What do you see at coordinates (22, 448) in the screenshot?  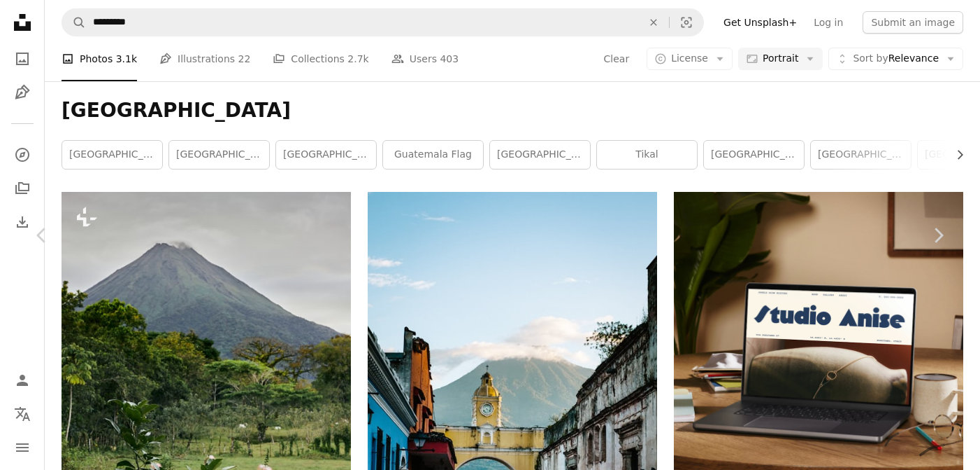 I see `button: Menu` at bounding box center [22, 448].